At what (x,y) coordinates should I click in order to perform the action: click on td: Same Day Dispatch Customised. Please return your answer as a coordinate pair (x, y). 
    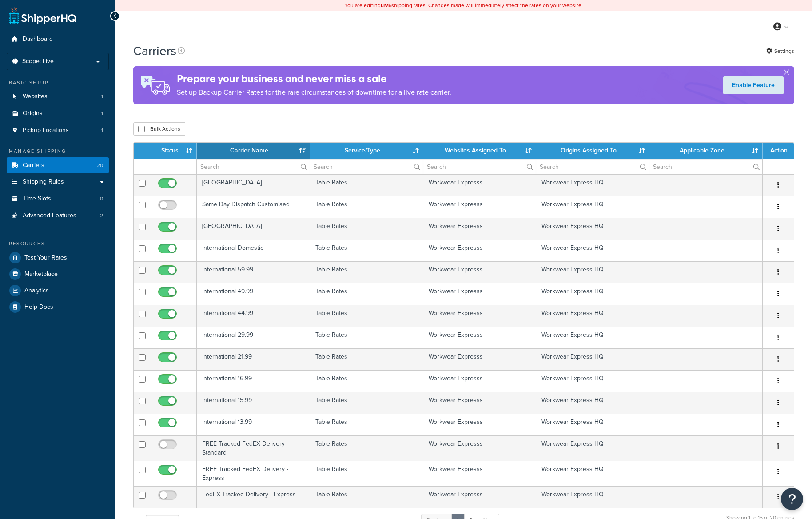
    Looking at the image, I should click on (253, 207).